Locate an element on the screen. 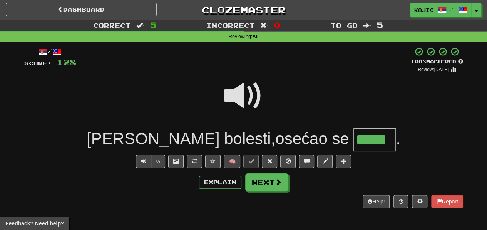 Image resolution: width=487 pixels, height=230 pixels. button: Edit sentence (alt+d) is located at coordinates (325, 162).